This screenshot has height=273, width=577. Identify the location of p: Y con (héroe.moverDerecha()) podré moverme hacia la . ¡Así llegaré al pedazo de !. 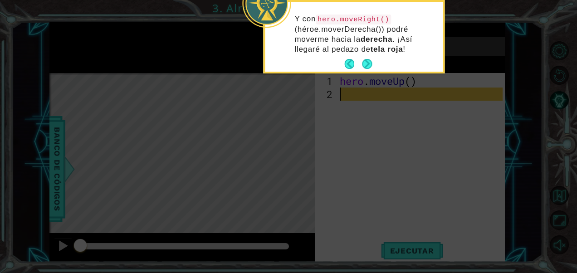
(365, 34).